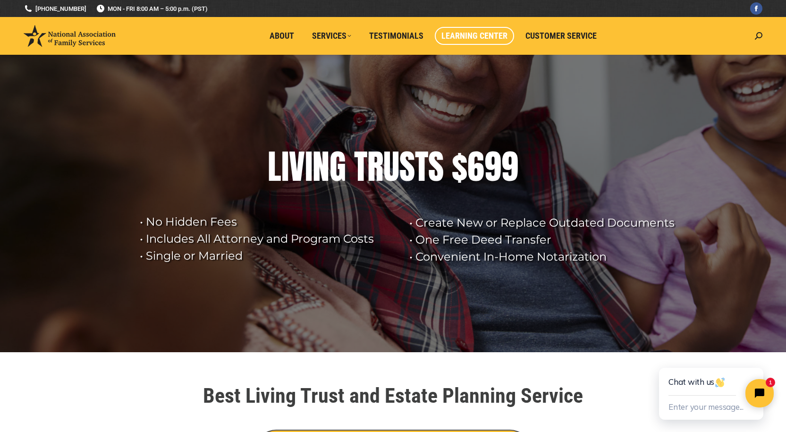 This screenshot has width=786, height=432. Describe the element at coordinates (73, 44) in the screenshot. I see `div: Chat with us` at that location.